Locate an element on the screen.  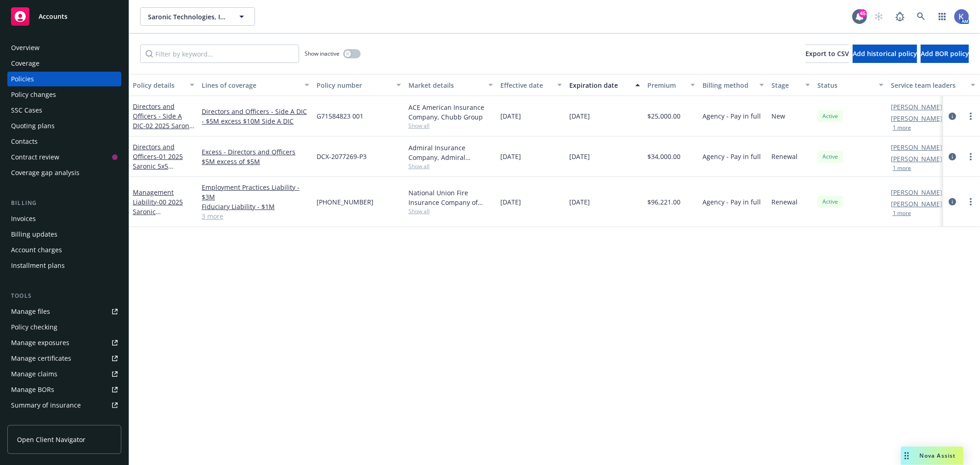
span: Nova Assist is located at coordinates (938, 455).